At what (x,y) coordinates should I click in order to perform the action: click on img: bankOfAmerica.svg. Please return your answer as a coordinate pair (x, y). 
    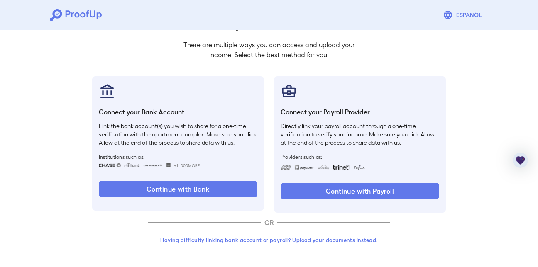
    Looking at the image, I should click on (153, 166).